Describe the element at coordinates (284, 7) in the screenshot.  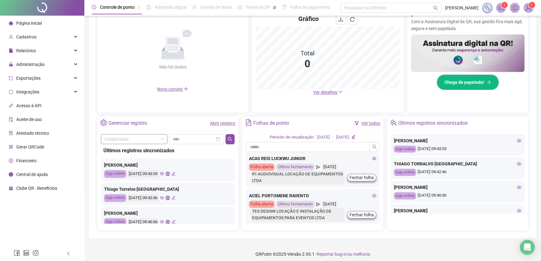
I see `span: book` at that location.